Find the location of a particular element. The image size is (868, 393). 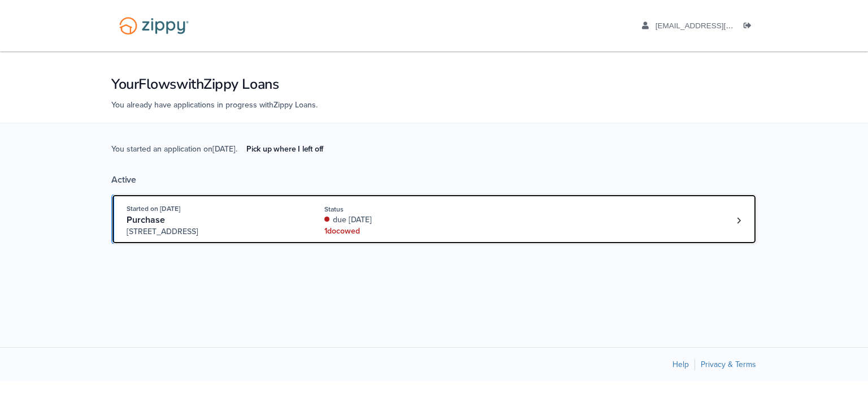

span: Purchase is located at coordinates (146, 220).